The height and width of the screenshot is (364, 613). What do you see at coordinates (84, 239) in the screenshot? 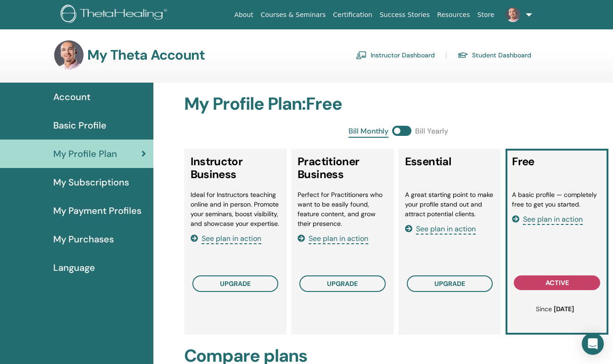
I see `span: My Purchases` at bounding box center [84, 239].